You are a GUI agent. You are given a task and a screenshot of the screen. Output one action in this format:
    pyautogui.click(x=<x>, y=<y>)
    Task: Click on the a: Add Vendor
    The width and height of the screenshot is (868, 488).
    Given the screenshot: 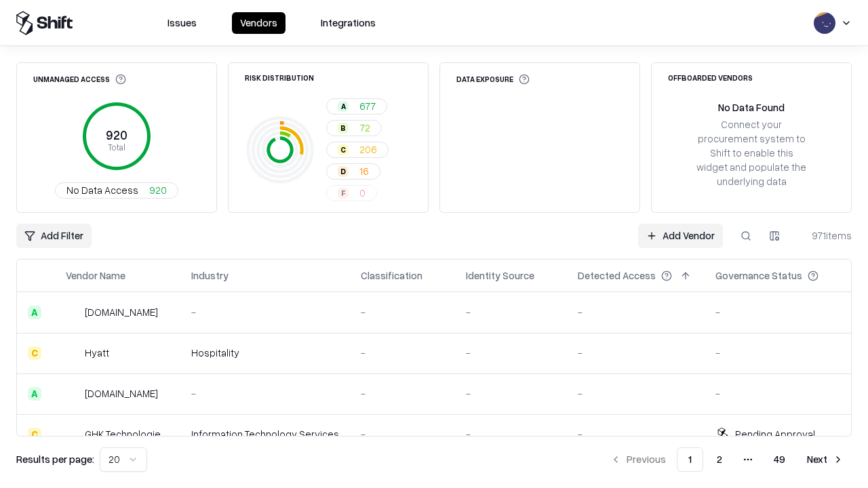 What is the action you would take?
    pyautogui.click(x=680, y=236)
    